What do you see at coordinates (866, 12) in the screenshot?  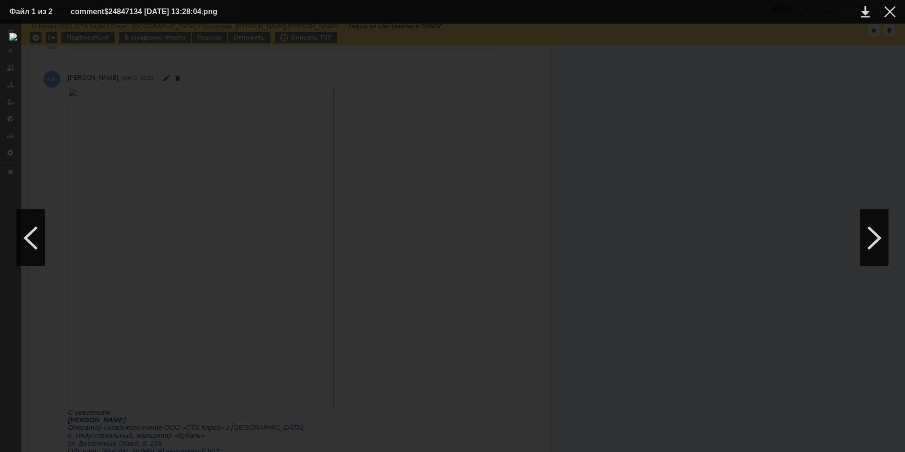 I see `div: Скачать файл` at bounding box center [866, 12].